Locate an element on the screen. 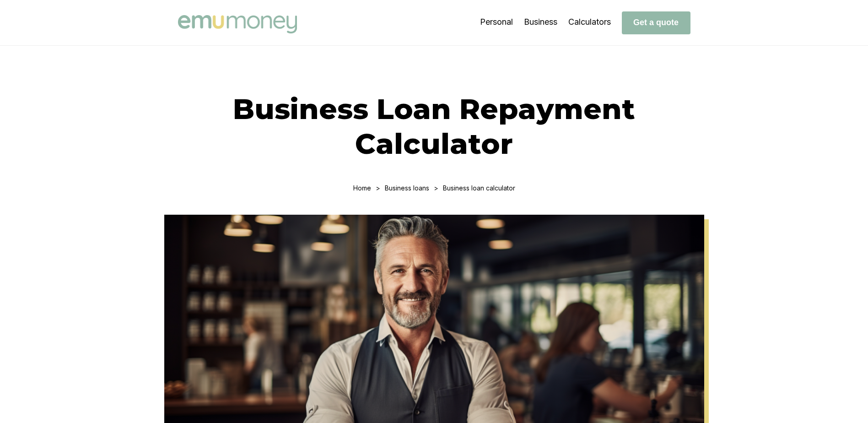  button: Get a quote is located at coordinates (656, 23).